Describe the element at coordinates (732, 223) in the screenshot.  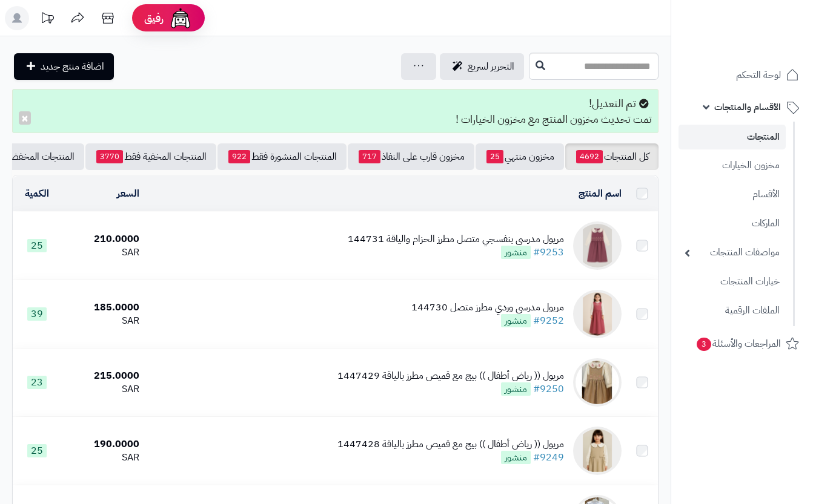
I see `a: الماركات` at that location.